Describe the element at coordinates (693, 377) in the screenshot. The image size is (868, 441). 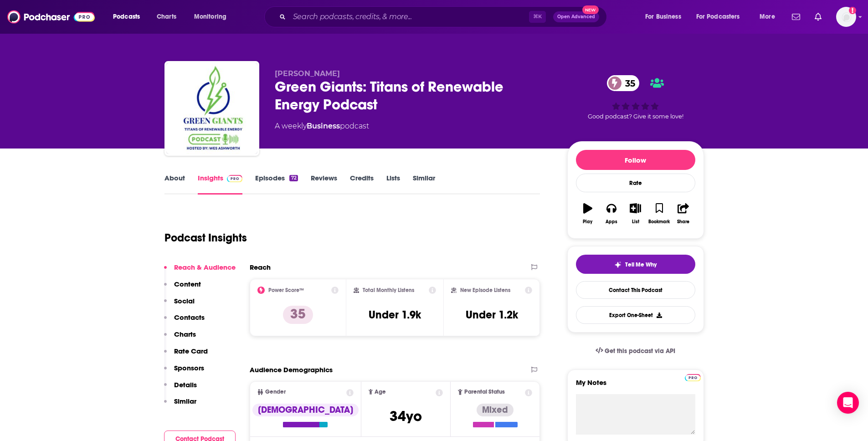
I see `a: Pro website` at that location.